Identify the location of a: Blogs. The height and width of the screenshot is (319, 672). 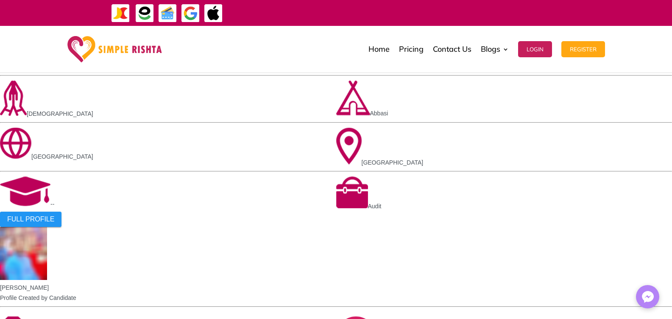
(495, 49).